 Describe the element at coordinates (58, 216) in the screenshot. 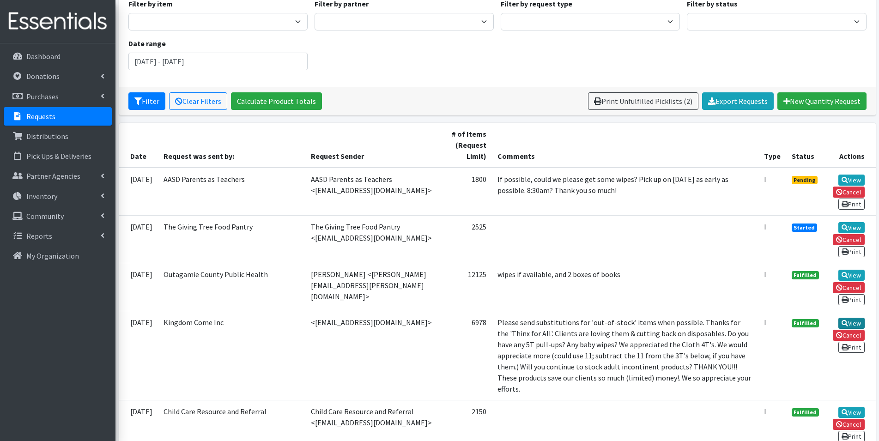

I see `a: Community` at that location.